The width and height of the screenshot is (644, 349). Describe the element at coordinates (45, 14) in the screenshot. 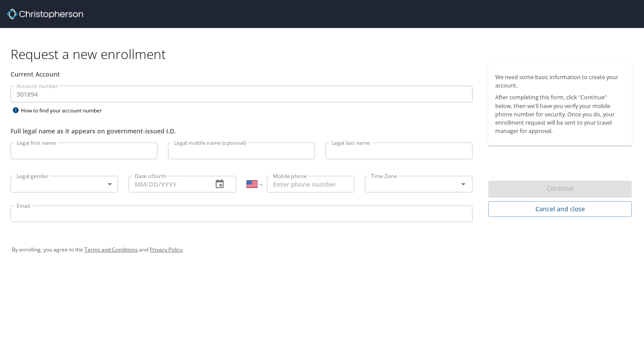

I see `img: cbt logo` at that location.